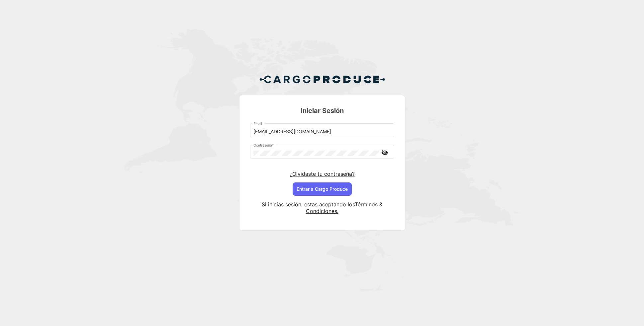 The height and width of the screenshot is (326, 644). Describe the element at coordinates (322, 174) in the screenshot. I see `a: ¿Olvidaste tu contraseña?` at that location.